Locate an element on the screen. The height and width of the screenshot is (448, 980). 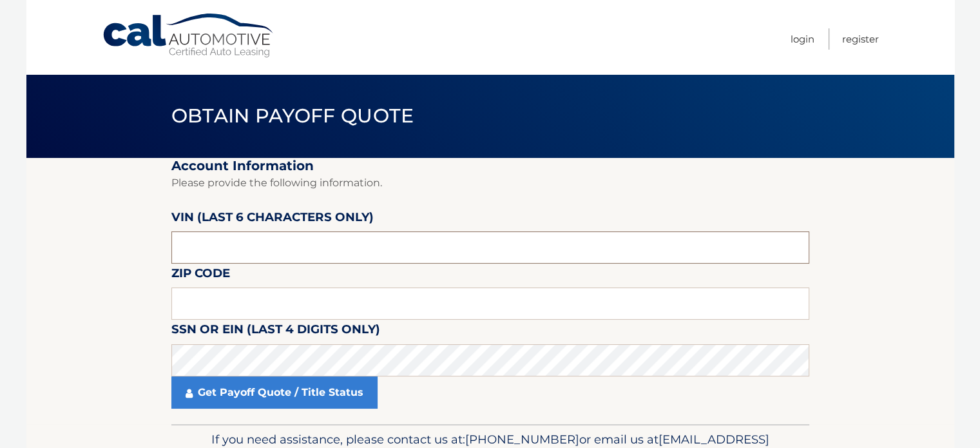
a: Register is located at coordinates (860, 39).